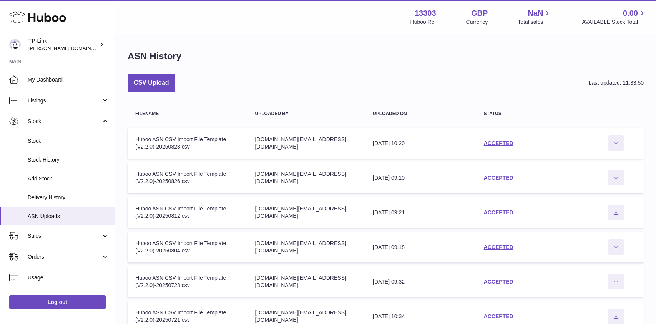 This screenshot has width=656, height=324. I want to click on span: Usage, so click(68, 277).